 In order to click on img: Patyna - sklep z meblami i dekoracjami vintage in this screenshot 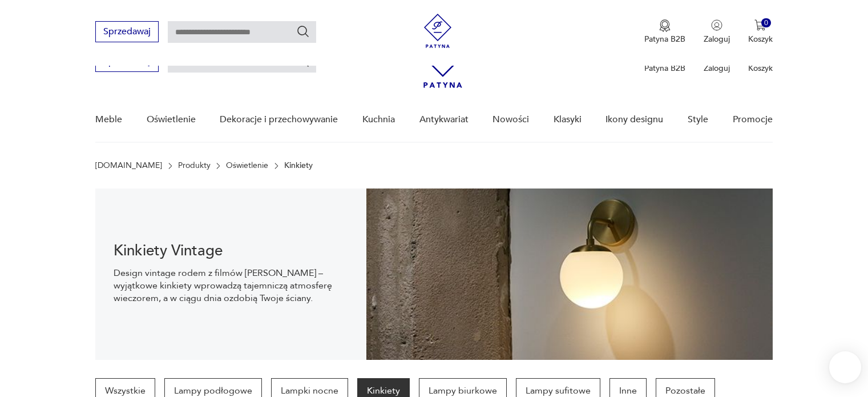, I will do `click(438, 30)`.